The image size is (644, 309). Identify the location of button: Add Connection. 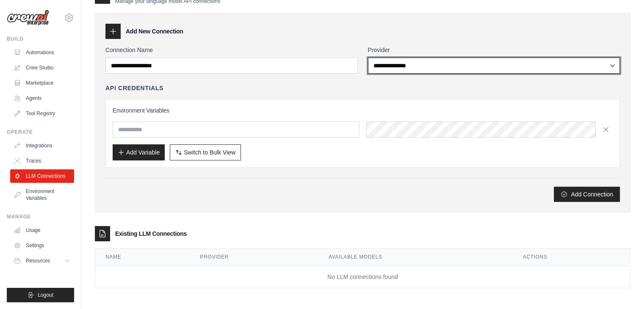
(587, 194).